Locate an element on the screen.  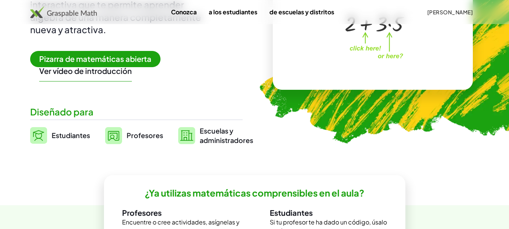
a: Escuelas yadministradores is located at coordinates (216, 135).